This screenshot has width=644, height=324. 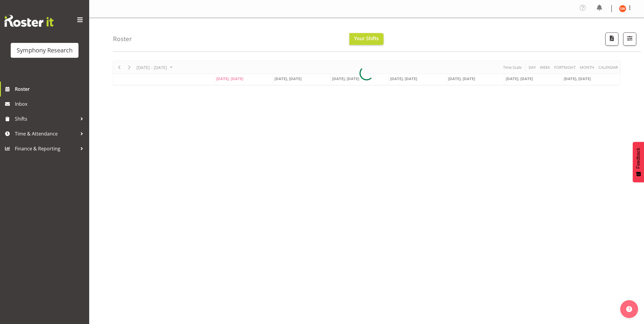 What do you see at coordinates (622, 8) in the screenshot?
I see `img: shannon-whelan11890.jpg` at bounding box center [622, 8].